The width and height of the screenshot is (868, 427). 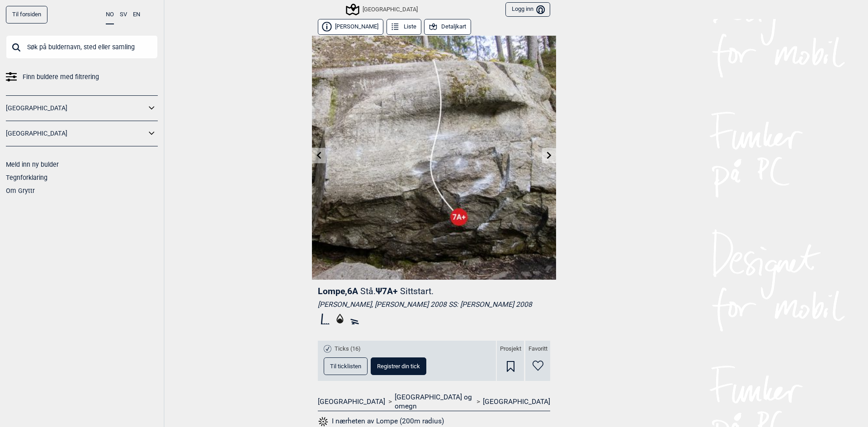 I want to click on span: Til ticklisten, so click(x=345, y=366).